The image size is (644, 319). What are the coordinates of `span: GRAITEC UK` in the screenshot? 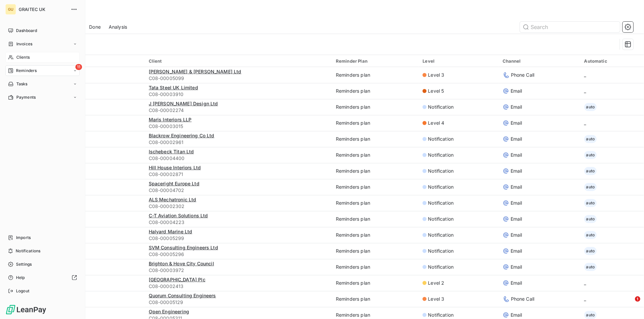 It's located at (43, 9).